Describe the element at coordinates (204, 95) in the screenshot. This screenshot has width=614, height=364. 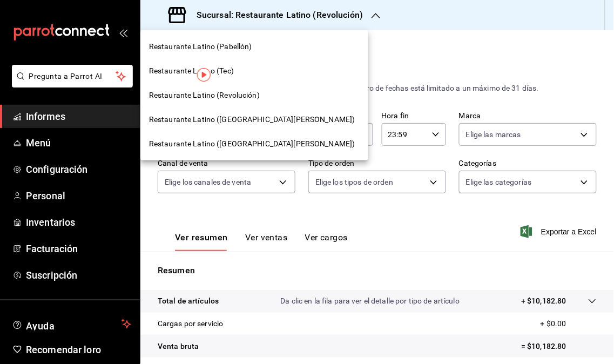
I see `font: Restaurante Latino (Revolución)` at that location.